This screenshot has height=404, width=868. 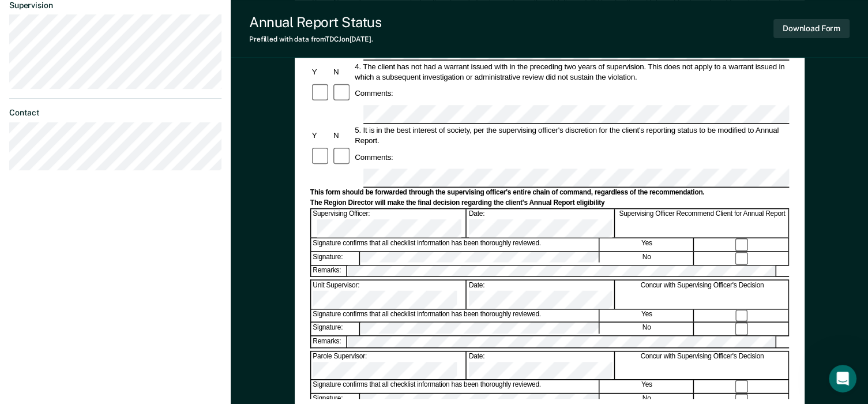 What do you see at coordinates (116, 113) in the screenshot?
I see `dt: Contact` at bounding box center [116, 113].